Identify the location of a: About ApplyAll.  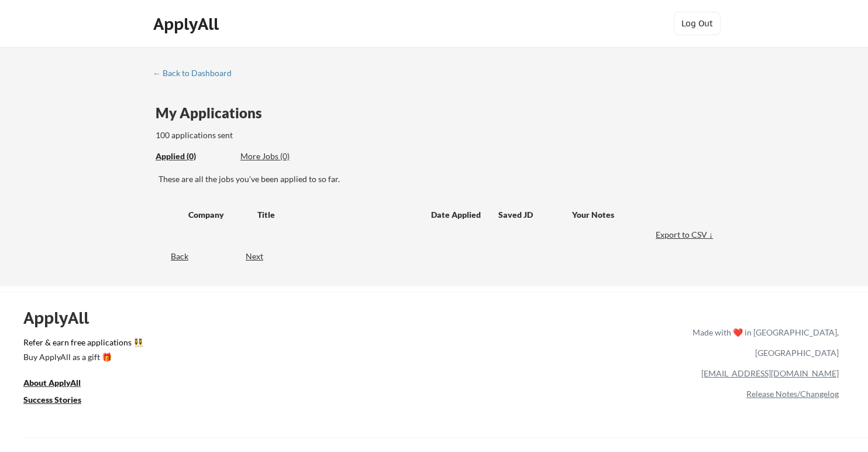
(60, 384).